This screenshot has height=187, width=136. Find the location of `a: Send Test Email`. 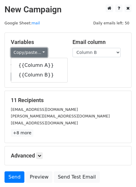

a: Send Test Email is located at coordinates (77, 177).